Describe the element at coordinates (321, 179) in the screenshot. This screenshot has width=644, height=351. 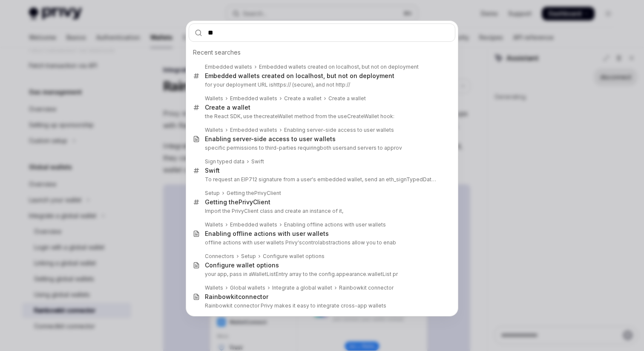
I see `p: To request an EIP712 signature from a user's embedded wallet, send an eth_signTypedData_v4 JSON-` at that location.